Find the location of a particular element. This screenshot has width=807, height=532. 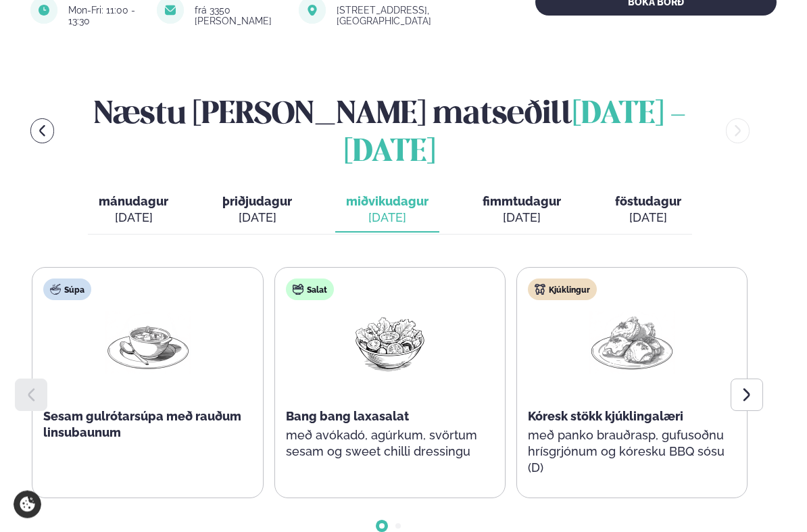

img: Chicken-thighs.png is located at coordinates (631, 342).